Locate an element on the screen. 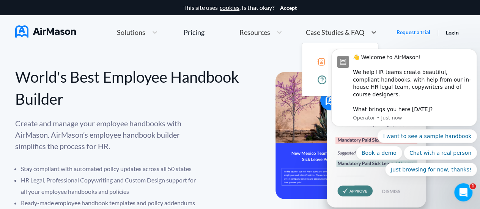 Image resolution: width=480 pixels, height=209 pixels. li: Stay compliant with automated policy updates across all 50 states is located at coordinates (111, 169).